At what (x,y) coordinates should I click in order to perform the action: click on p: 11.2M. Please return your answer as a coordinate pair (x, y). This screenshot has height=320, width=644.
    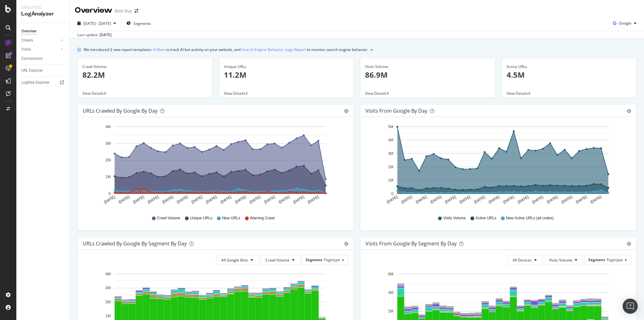
    Looking at the image, I should click on (287, 75).